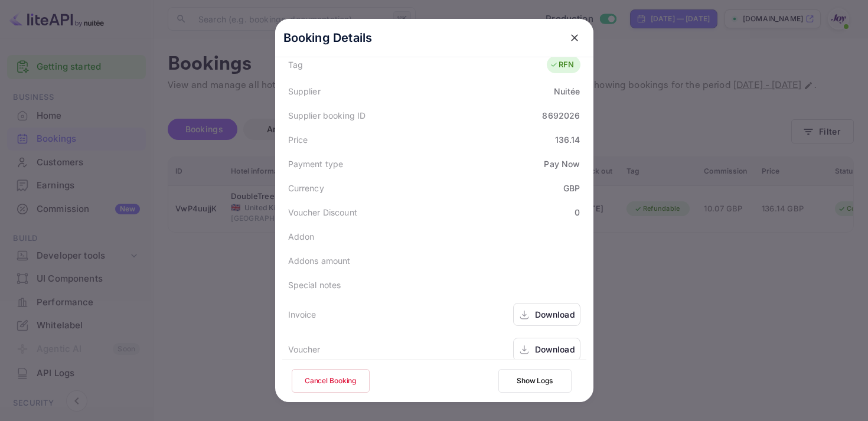 This screenshot has width=868, height=421. Describe the element at coordinates (301, 236) in the screenshot. I see `div: Addon` at that location.